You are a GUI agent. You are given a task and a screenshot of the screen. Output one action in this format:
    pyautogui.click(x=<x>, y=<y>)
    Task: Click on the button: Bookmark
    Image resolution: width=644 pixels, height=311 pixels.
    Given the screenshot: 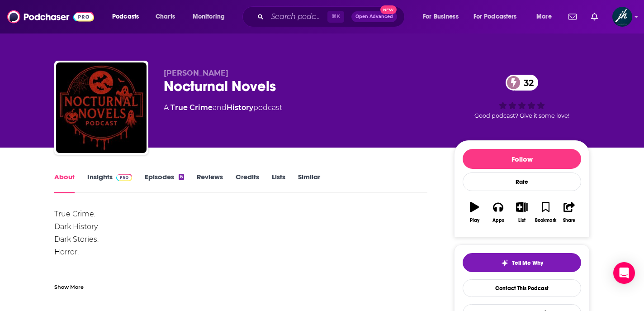 What is the action you would take?
    pyautogui.click(x=545, y=212)
    